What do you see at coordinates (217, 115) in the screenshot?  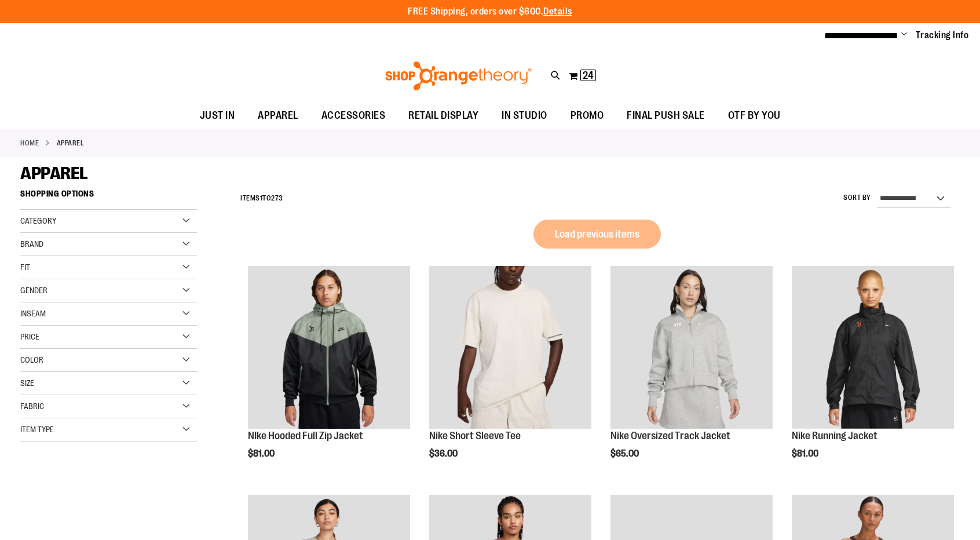 I see `span: JUST IN` at bounding box center [217, 115].